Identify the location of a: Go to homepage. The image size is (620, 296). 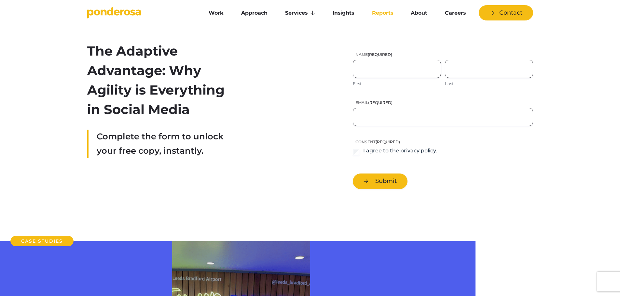
(139, 13).